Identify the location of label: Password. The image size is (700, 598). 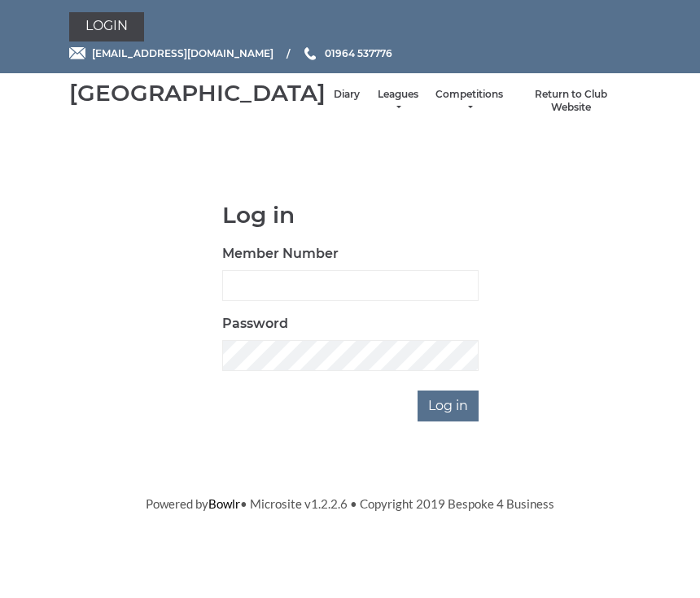
(255, 324).